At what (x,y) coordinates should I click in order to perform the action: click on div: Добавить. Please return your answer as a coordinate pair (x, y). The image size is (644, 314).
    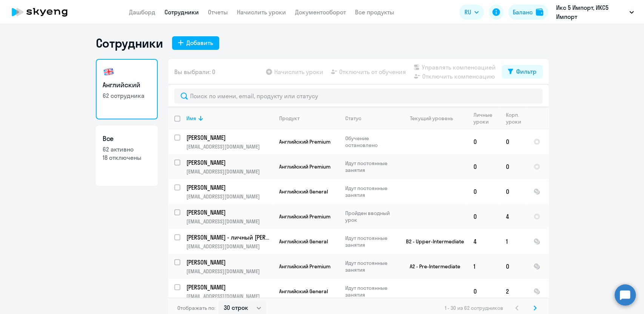
    Looking at the image, I should click on (200, 43).